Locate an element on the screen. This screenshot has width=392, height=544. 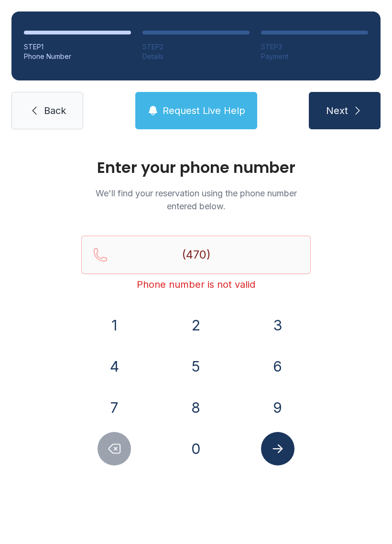
button: 4 is located at coordinates (115, 366).